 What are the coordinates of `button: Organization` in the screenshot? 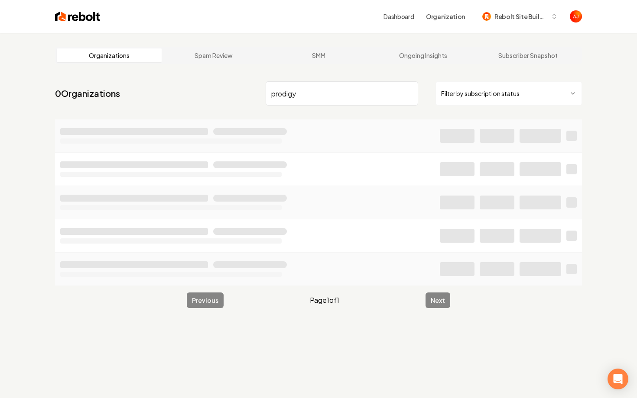 It's located at (445, 16).